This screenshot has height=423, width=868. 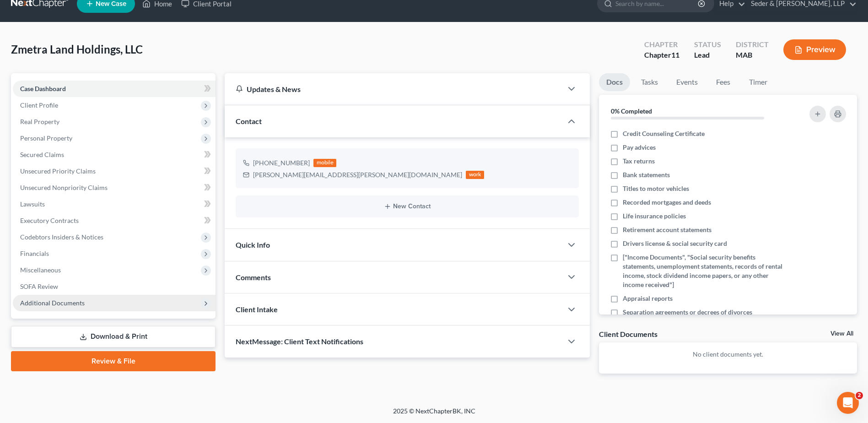 What do you see at coordinates (39, 105) in the screenshot?
I see `span: Client Profile` at bounding box center [39, 105].